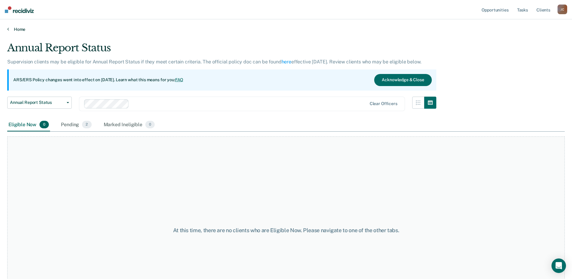  Describe the element at coordinates (129, 125) in the screenshot. I see `div: Marked Ineligible0` at that location.